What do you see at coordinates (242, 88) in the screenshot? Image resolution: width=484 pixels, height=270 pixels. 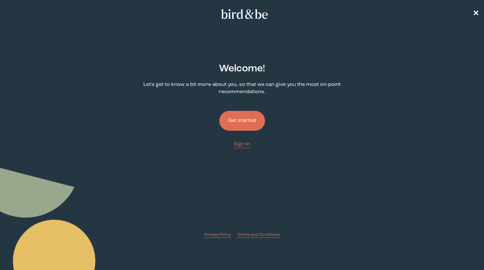 I see `p: Let's get to know a bit more about you, so that we can give you the most on-point recommendations.` at bounding box center [242, 88].